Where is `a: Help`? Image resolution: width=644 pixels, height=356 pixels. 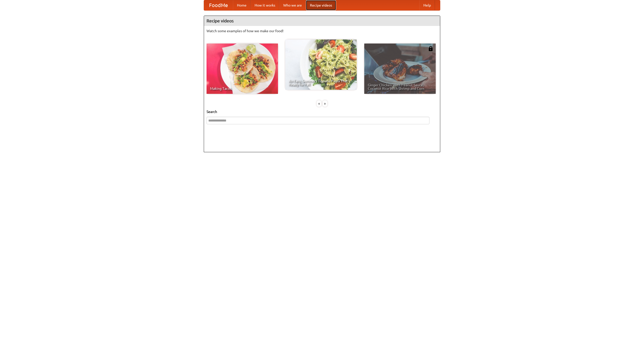
a: Help is located at coordinates (427, 5).